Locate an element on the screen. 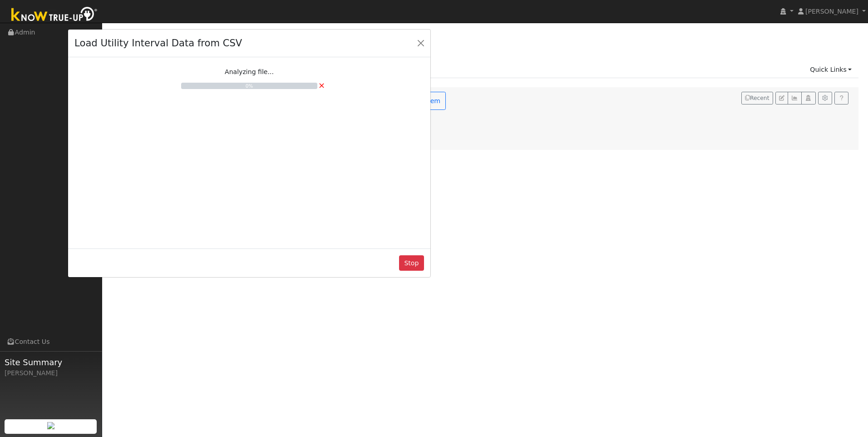  a: Cancel is located at coordinates (321, 85).